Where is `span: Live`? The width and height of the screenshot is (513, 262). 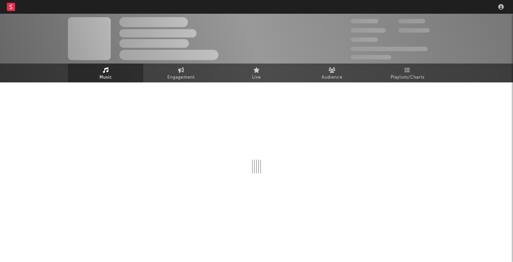
span: Live is located at coordinates (257, 78).